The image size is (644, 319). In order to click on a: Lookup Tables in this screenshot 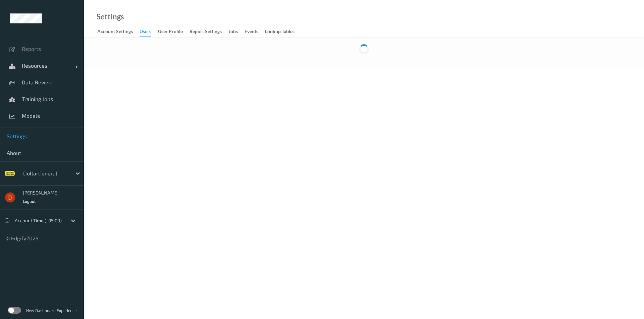, I will do `click(283, 32)`.